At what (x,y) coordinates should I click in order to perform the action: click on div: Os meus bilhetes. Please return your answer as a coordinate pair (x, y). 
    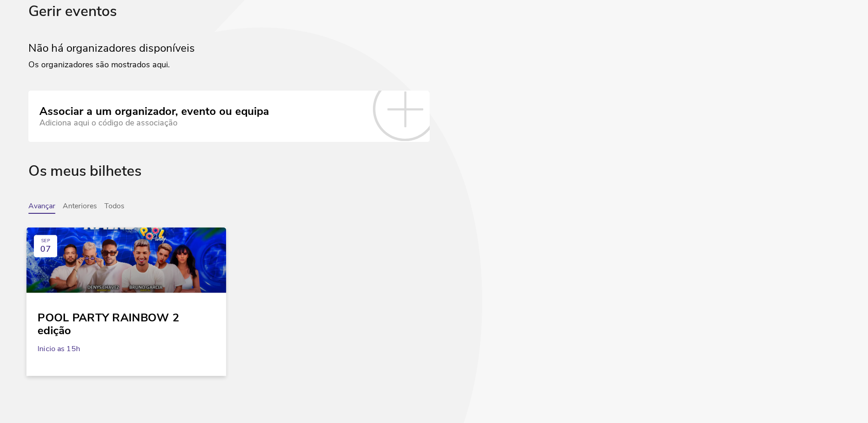
    Looking at the image, I should click on (434, 182).